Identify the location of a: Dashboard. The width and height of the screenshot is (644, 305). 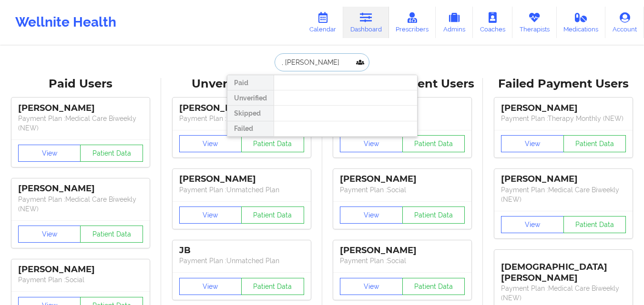
(366, 22).